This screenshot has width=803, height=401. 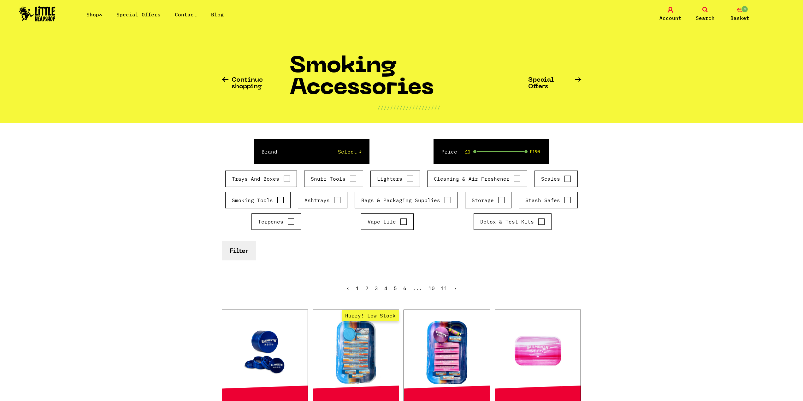 What do you see at coordinates (705, 14) in the screenshot?
I see `a: Search` at bounding box center [705, 14].